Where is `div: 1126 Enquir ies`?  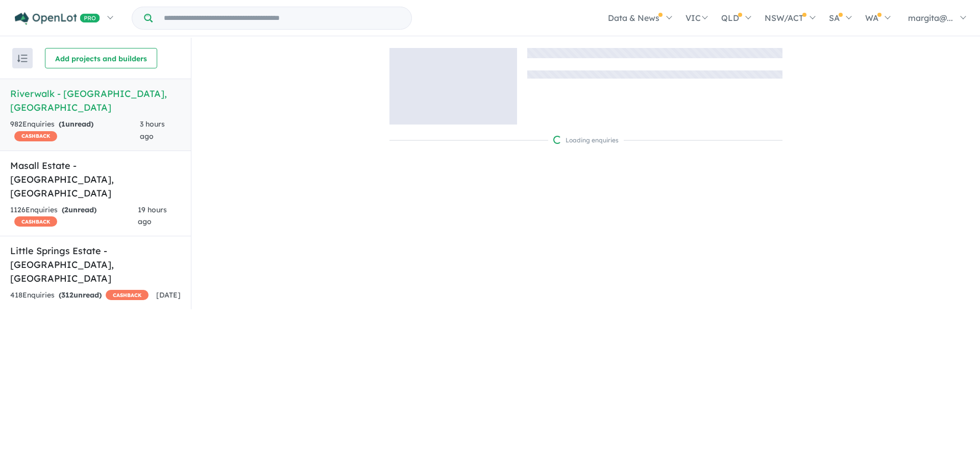
div: 1126 Enquir ies is located at coordinates (74, 216).